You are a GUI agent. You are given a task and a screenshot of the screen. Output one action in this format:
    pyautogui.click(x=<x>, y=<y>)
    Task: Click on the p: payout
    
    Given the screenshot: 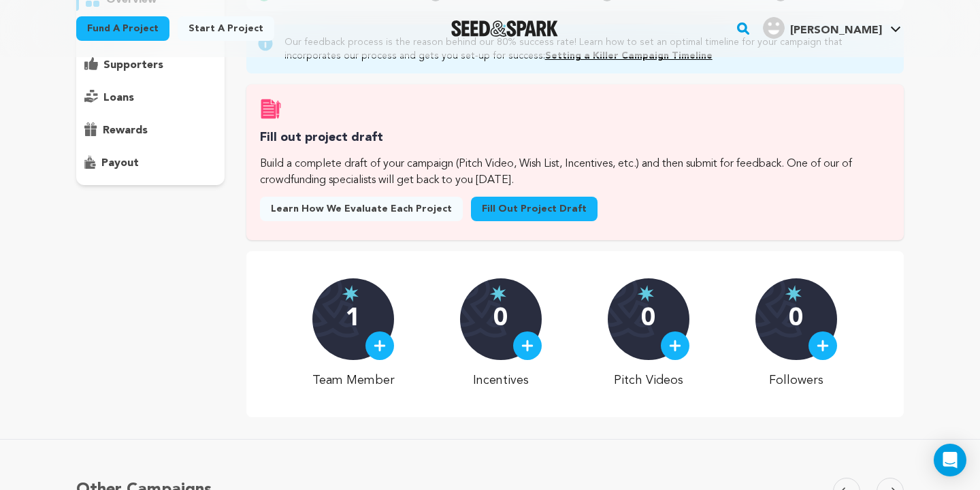 What is the action you would take?
    pyautogui.click(x=120, y=163)
    